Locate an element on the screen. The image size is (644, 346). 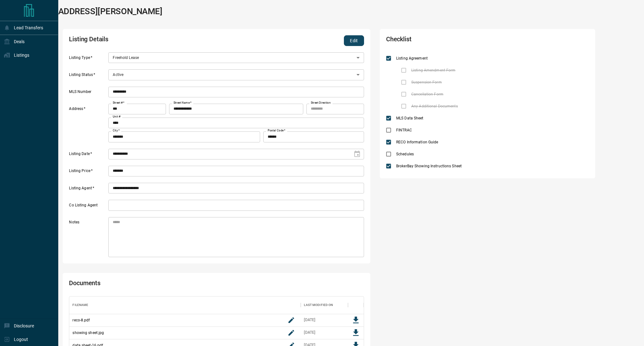
span: BrokerBay Showing Instructions Sheet is located at coordinates (429, 166).